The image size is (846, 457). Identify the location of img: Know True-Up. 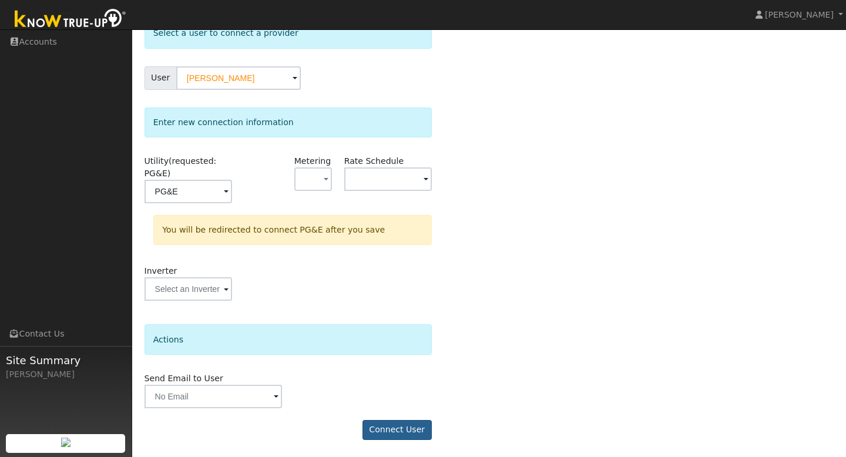
(70, 19).